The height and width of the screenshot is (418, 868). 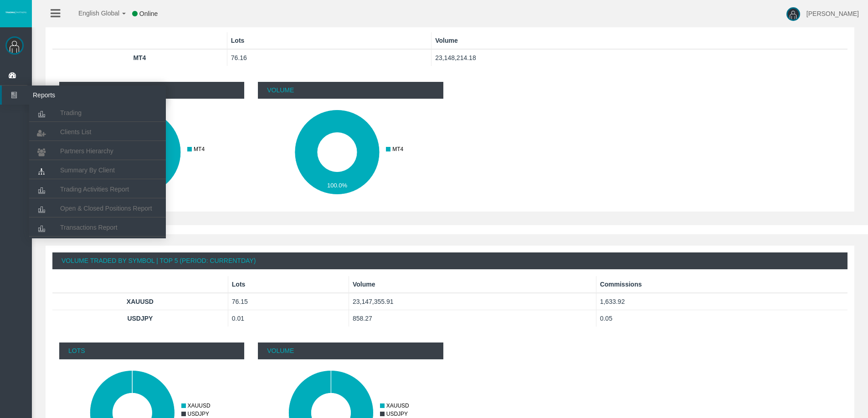 What do you see at coordinates (98, 228) in the screenshot?
I see `a: Transactions Report` at bounding box center [98, 228].